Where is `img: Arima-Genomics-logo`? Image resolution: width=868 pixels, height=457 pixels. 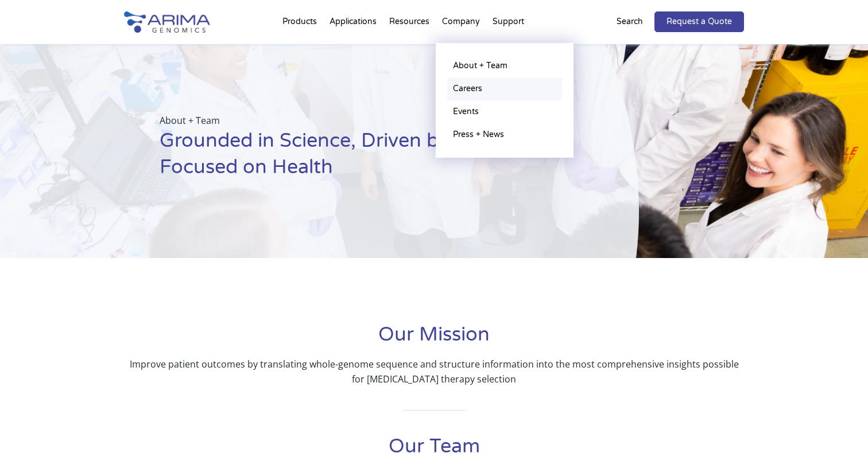
img: Arima-Genomics-logo is located at coordinates (167, 22).